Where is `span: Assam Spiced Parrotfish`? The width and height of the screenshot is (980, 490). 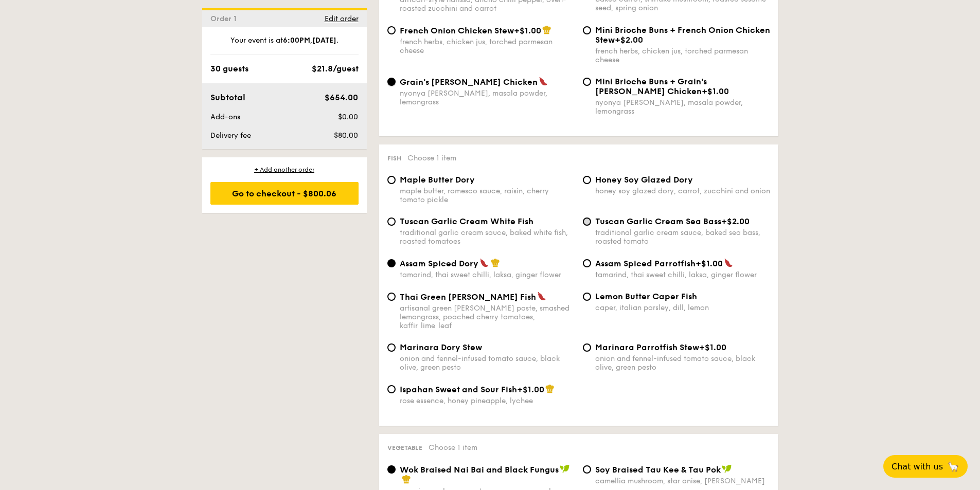 span: Assam Spiced Parrotfish is located at coordinates (645, 264).